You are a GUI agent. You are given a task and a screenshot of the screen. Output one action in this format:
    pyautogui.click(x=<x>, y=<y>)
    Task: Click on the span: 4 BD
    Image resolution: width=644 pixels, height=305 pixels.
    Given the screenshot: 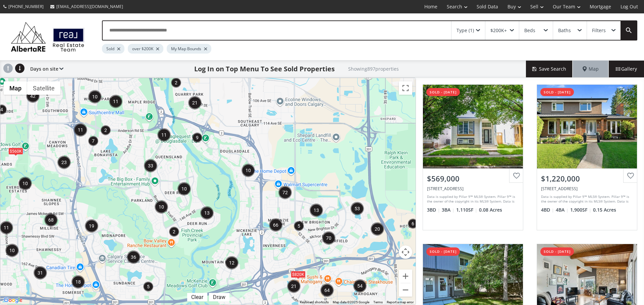 What is the action you would take?
    pyautogui.click(x=547, y=210)
    